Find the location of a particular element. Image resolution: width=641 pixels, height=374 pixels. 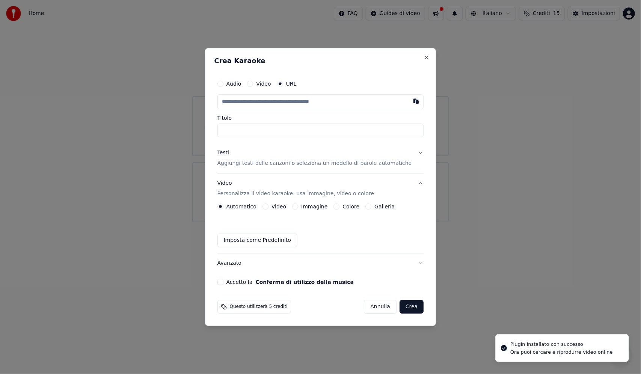

label: Automatico is located at coordinates (241, 206).